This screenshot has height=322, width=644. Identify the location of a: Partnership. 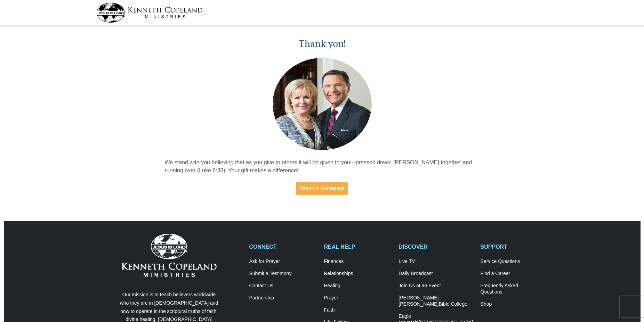
(283, 298).